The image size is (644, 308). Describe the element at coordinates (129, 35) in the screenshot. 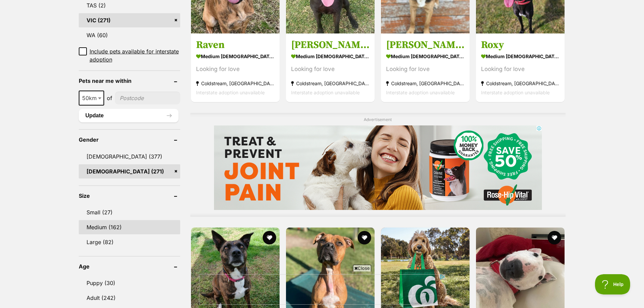

I see `a: WA (60)` at that location.